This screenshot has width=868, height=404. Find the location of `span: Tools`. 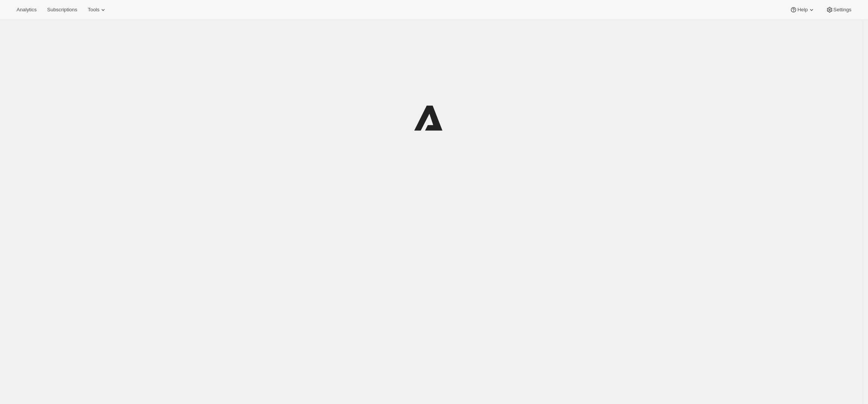

span: Tools is located at coordinates (93, 10).